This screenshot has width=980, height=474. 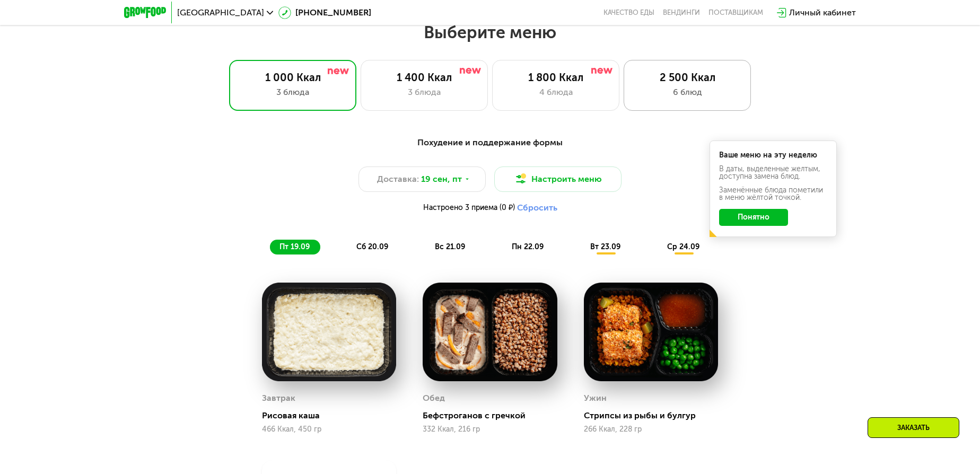 What do you see at coordinates (333, 416) in the screenshot?
I see `div: Рисовая каша` at bounding box center [333, 416].